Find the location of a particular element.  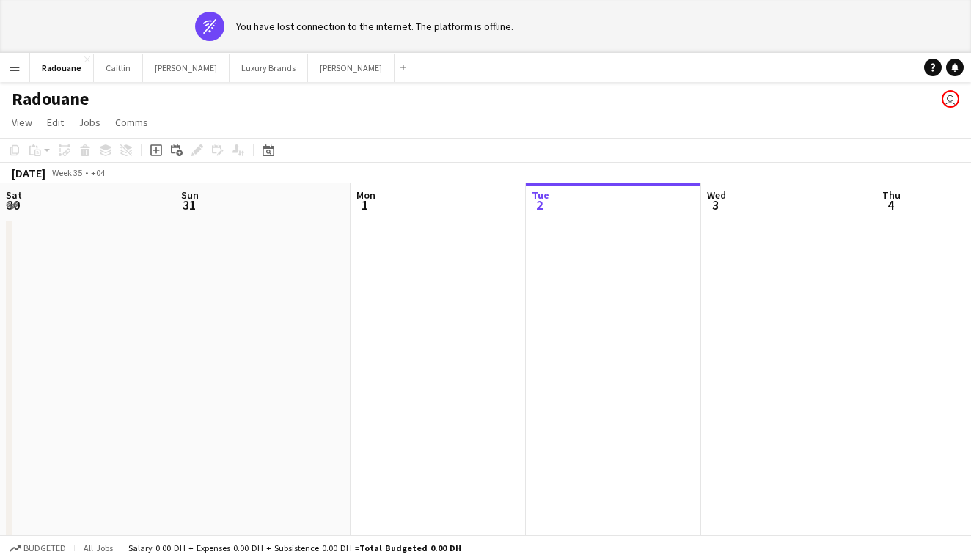

span: Comms is located at coordinates (131, 122).